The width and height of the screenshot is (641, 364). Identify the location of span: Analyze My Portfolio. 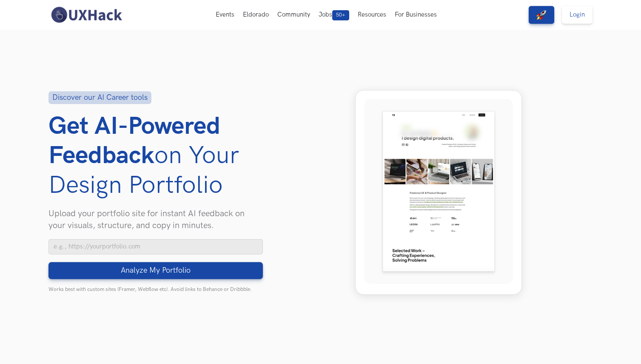
(156, 271).